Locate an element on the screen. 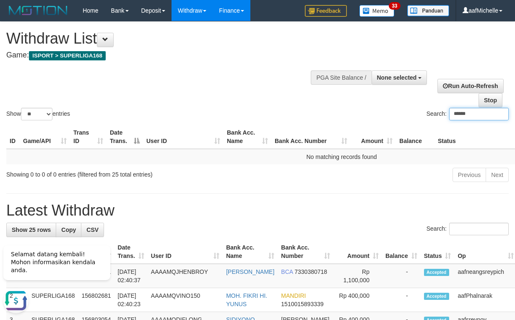  span: Copy 7330380718 to clipboard is located at coordinates (311, 272).